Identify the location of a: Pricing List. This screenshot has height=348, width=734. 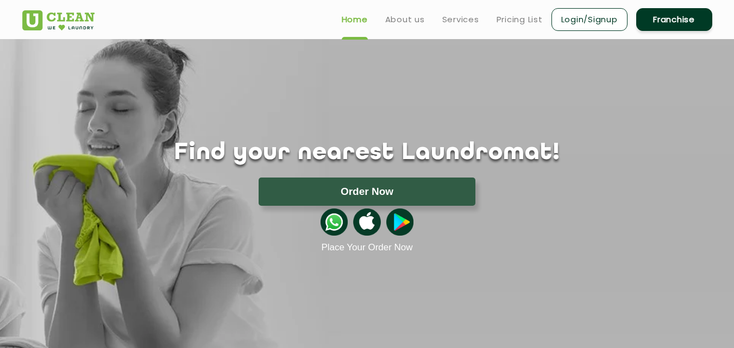
(519, 20).